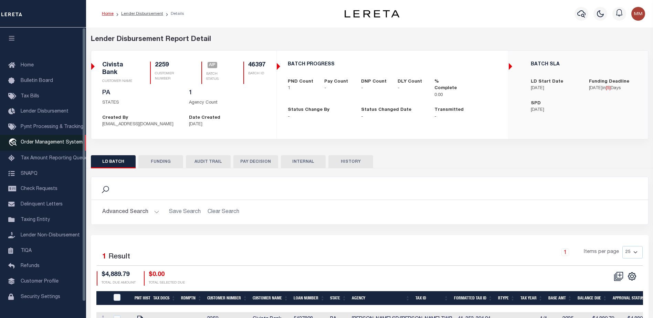 This screenshot has width=653, height=318. What do you see at coordinates (39, 189) in the screenshot?
I see `span: Check Requests` at bounding box center [39, 189].